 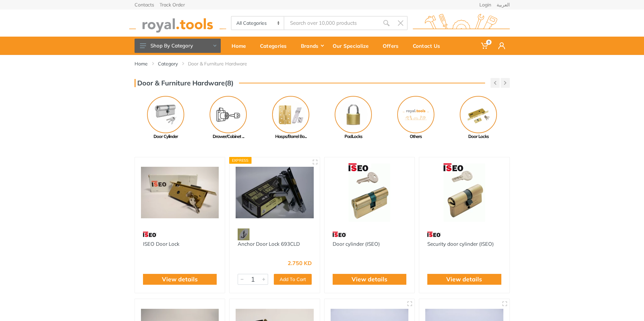 What do you see at coordinates (292, 279) in the screenshot?
I see `button: Add To Cart` at bounding box center [292, 279].